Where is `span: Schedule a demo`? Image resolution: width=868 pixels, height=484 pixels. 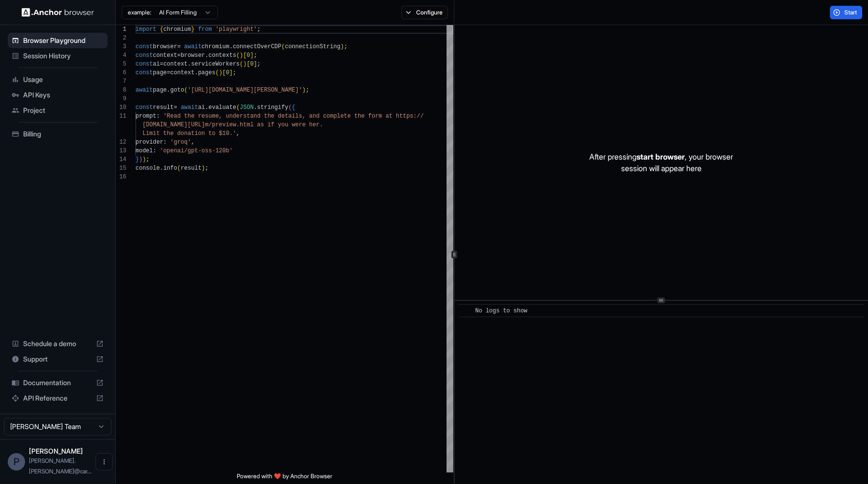
span: Schedule a demo is located at coordinates (58, 344).